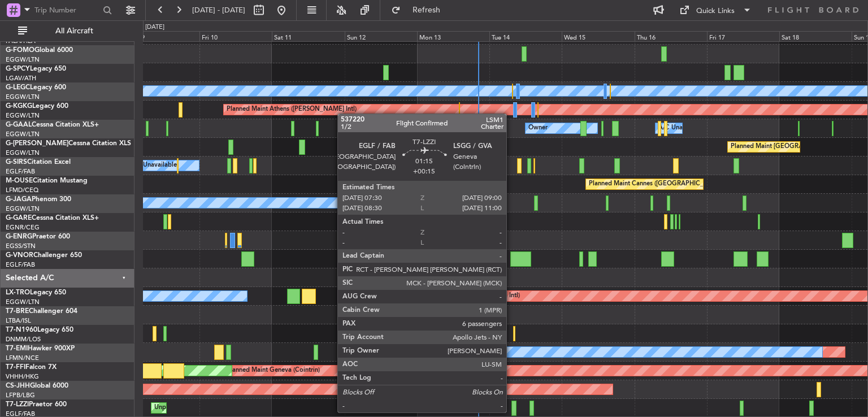 This screenshot has width=868, height=417. What do you see at coordinates (16, 162) in the screenshot?
I see `span: G-SIRS` at bounding box center [16, 162].